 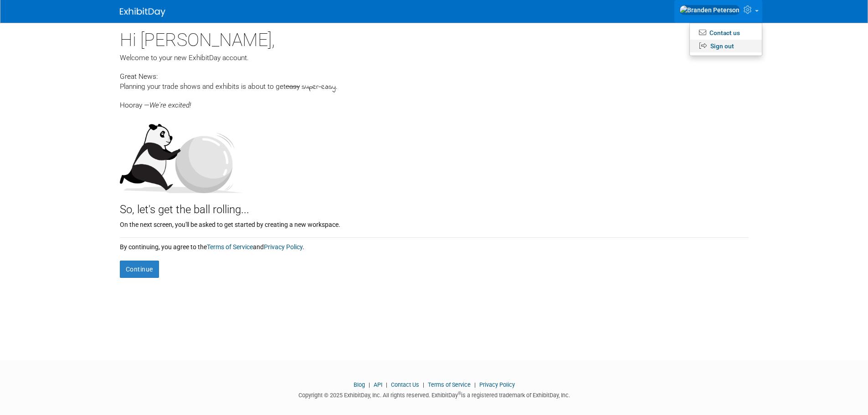 What do you see at coordinates (359, 385) in the screenshot?
I see `a: Blog` at bounding box center [359, 385].